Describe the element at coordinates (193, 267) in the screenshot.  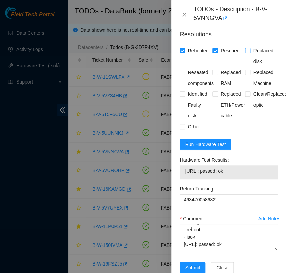
I see `button: Submit` at that location.